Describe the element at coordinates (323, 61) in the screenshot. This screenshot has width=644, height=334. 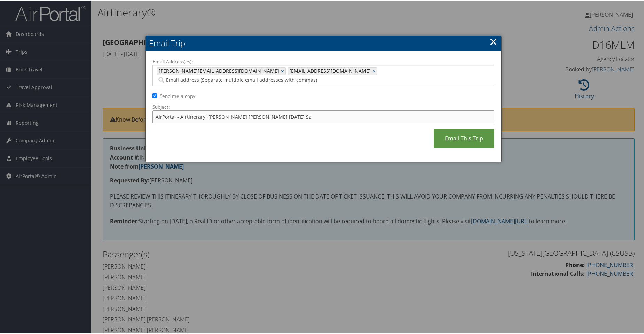
I see `label: Email Address(es):` at that location.